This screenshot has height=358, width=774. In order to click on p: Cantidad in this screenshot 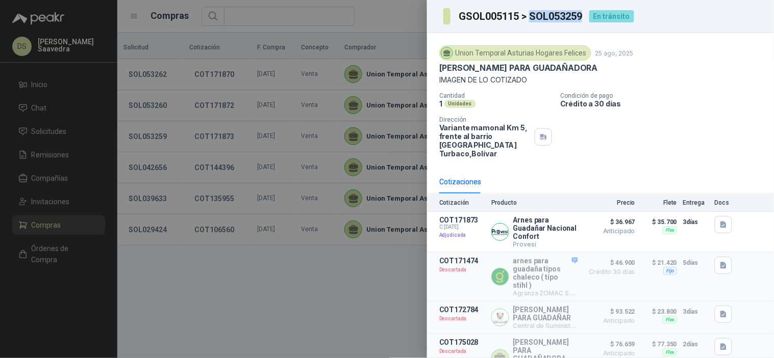, I will do `click(495, 96)`.